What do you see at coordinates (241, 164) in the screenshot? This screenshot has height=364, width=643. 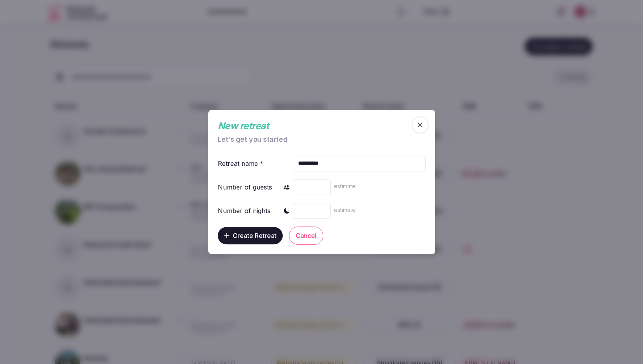 I see `div: Retreat name` at bounding box center [241, 164].